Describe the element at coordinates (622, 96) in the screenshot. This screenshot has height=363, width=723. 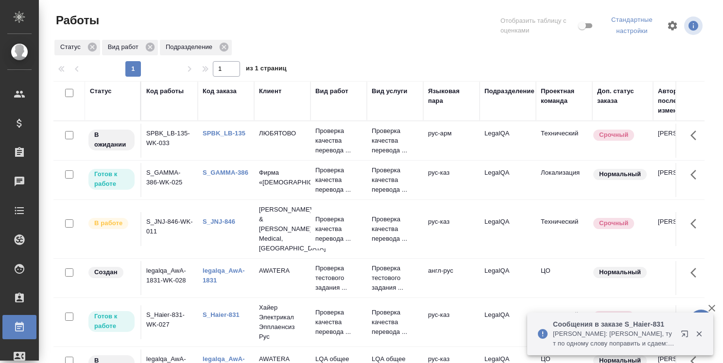
I see `div: Доп. статус заказа` at that location.